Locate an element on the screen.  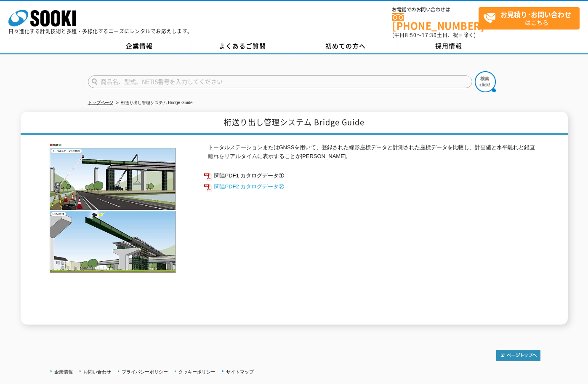
a: 初めての方へ is located at coordinates (345, 46).